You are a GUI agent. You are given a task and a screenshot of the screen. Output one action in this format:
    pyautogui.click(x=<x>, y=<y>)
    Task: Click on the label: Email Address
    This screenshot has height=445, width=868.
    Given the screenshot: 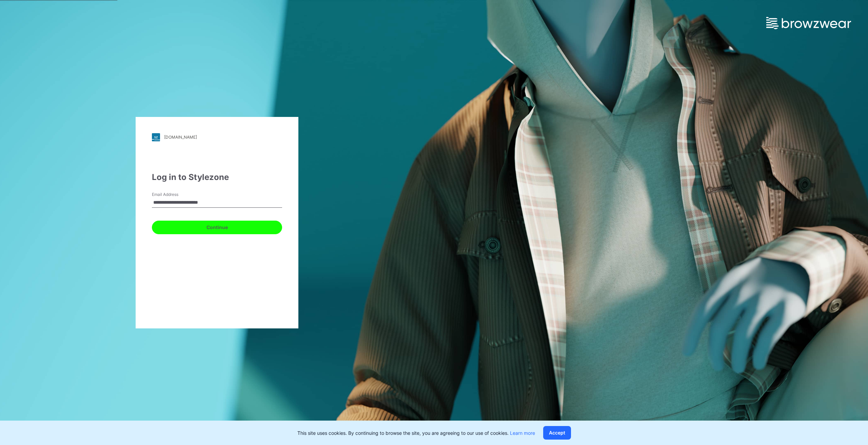 What is the action you would take?
    pyautogui.click(x=176, y=194)
    